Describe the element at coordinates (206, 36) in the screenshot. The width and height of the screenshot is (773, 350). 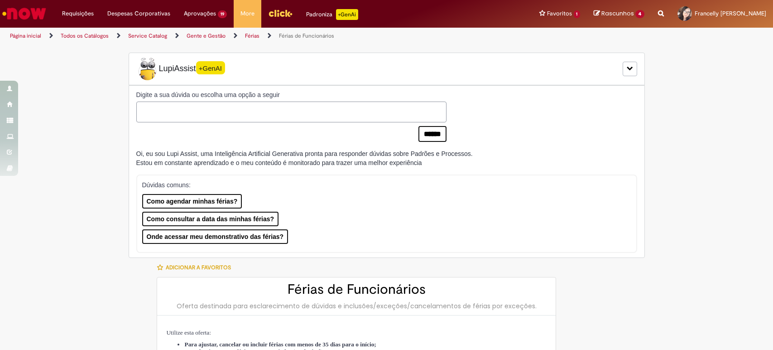
I see `a: Gente e Gestão` at that location.